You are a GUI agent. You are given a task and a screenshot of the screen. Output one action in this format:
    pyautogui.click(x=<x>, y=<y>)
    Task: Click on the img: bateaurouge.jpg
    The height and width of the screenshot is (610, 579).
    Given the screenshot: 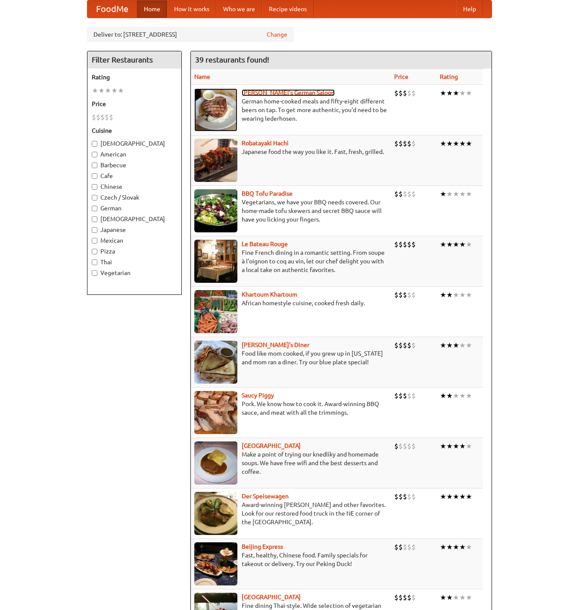 What is the action you would take?
    pyautogui.click(x=216, y=261)
    